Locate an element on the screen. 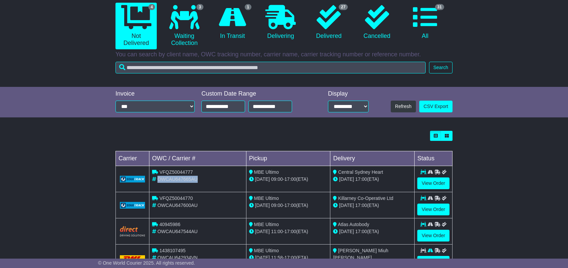 The width and height of the screenshot is (568, 268). span: OWCAU647600AU is located at coordinates (178, 206).